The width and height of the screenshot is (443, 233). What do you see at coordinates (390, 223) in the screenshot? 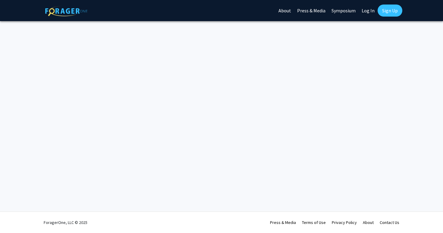
I see `a: Contact Us` at bounding box center [390, 223].